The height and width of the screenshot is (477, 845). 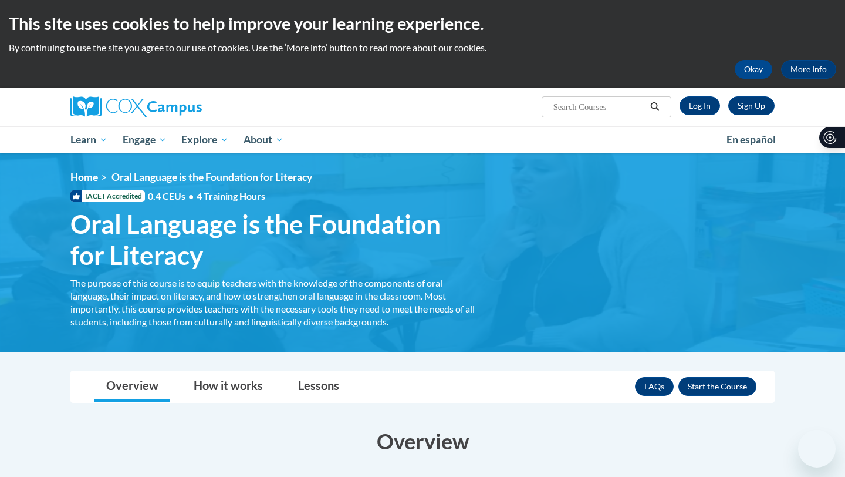 I want to click on img: Cox Campus, so click(x=136, y=107).